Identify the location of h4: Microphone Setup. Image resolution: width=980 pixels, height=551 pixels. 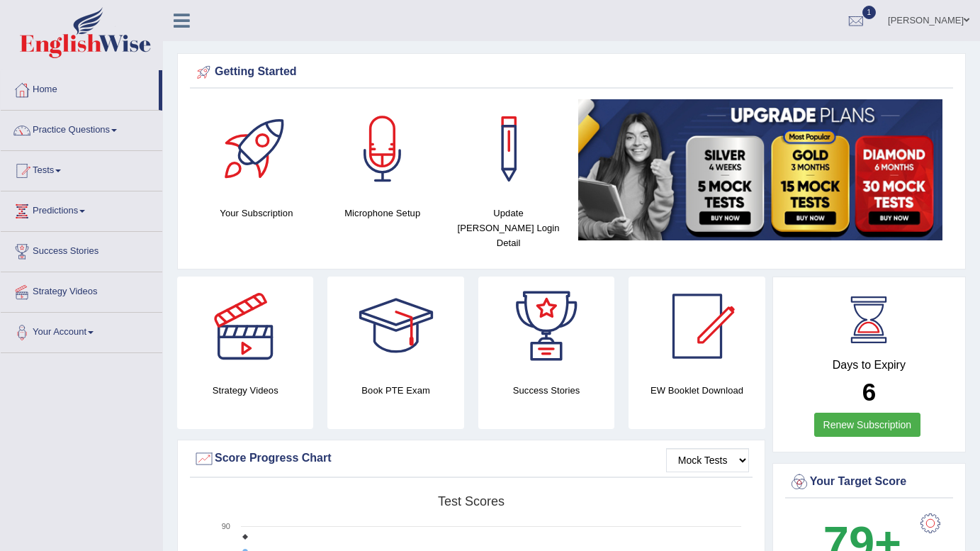
(382, 212).